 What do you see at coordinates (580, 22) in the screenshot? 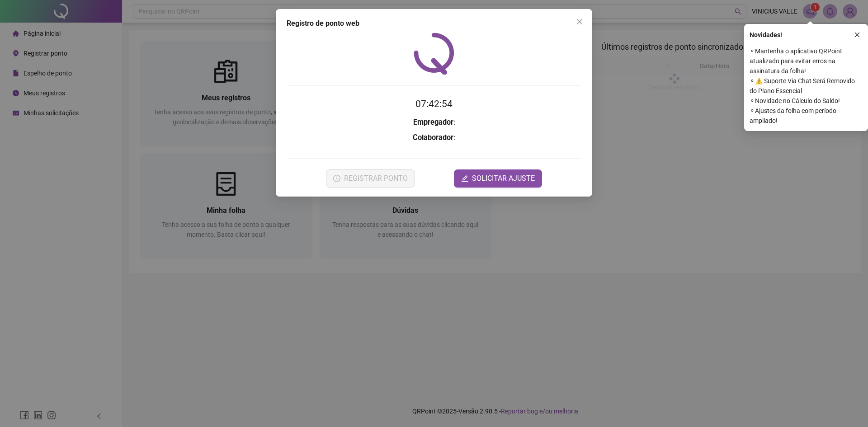
I see `button: Close` at bounding box center [580, 22].